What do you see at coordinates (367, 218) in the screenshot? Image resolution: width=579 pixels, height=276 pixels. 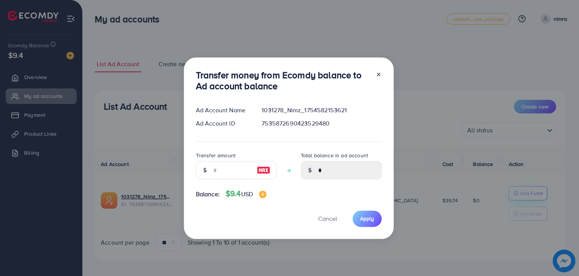 I see `button: Apply` at bounding box center [367, 218].